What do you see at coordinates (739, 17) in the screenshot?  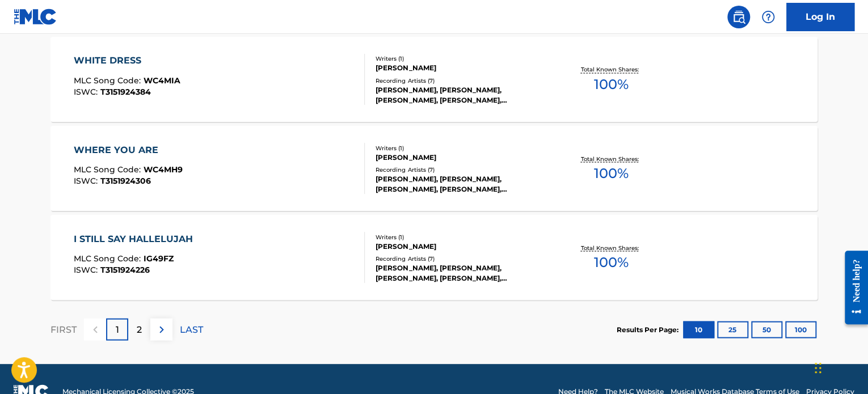 I see `a: Public Search` at bounding box center [739, 17].